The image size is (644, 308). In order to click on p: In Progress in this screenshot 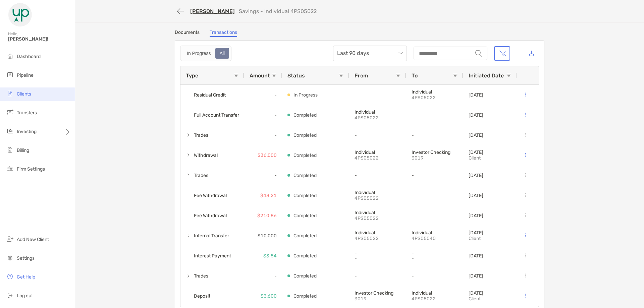, I will do `click(306, 95)`.